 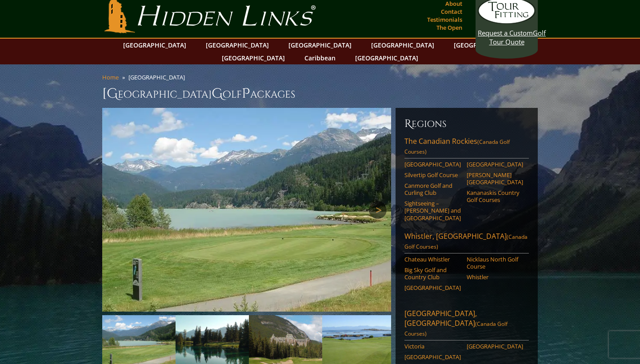 I want to click on a: Home, so click(x=110, y=77).